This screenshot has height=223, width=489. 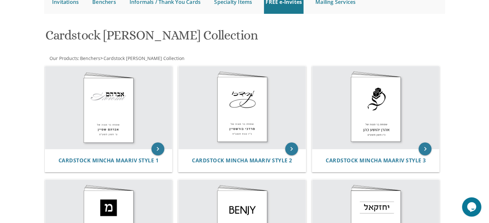 What do you see at coordinates (376, 161) in the screenshot?
I see `span: Cardstock Mincha Maariv Style 3` at bounding box center [376, 161].